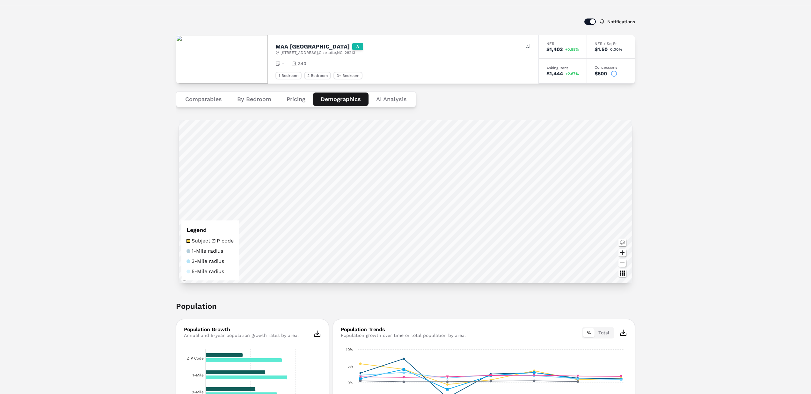  What do you see at coordinates (350, 366) in the screenshot?
I see `text: 5%` at bounding box center [350, 366].